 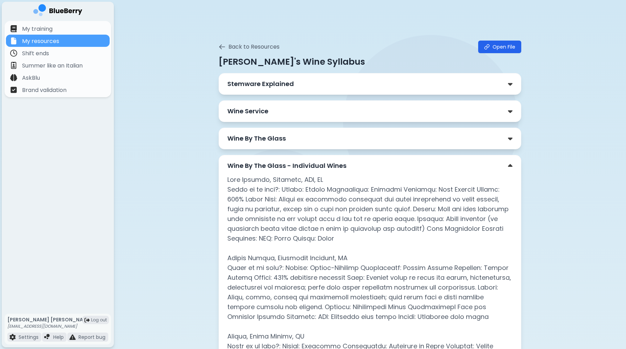 I want to click on p: Help, so click(x=58, y=338).